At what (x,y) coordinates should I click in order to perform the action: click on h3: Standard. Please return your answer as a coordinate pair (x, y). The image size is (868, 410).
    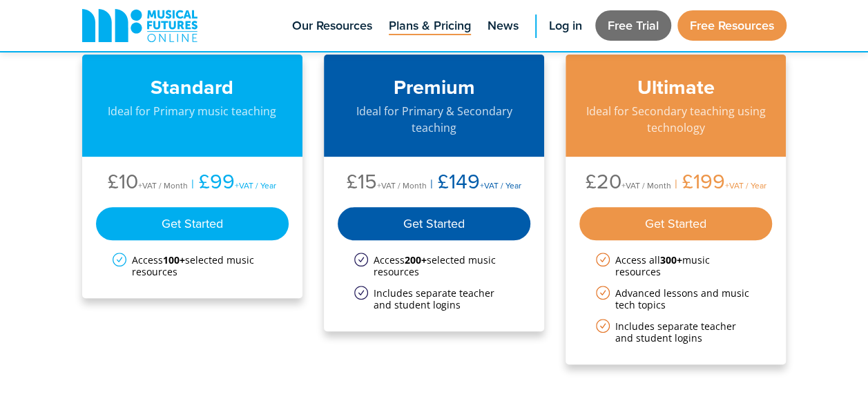
    Looking at the image, I should click on (193, 87).